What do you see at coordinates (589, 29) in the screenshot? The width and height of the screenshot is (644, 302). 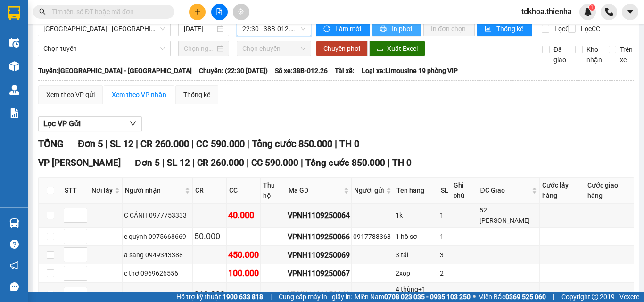 I see `span: Lọc CC` at bounding box center [589, 29].